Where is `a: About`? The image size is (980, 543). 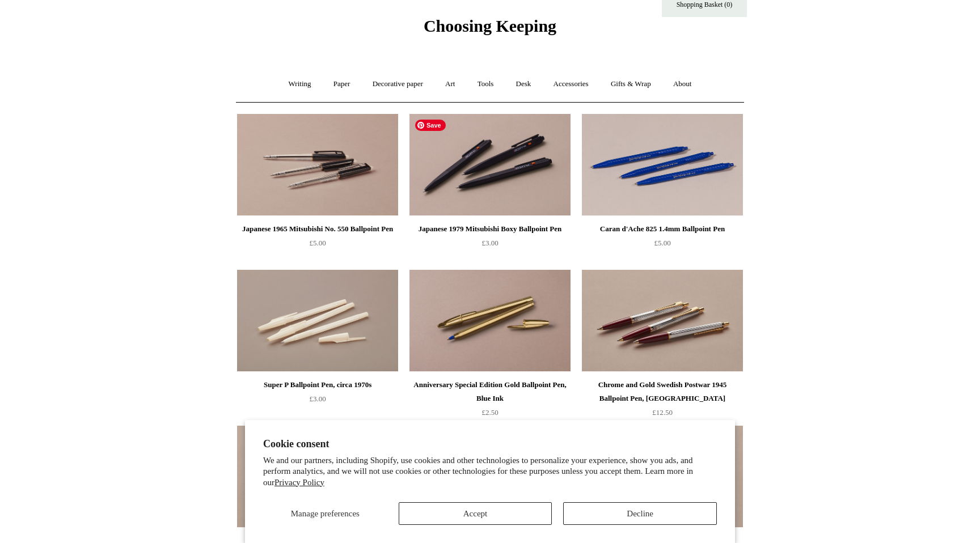
a: About is located at coordinates (682, 84).